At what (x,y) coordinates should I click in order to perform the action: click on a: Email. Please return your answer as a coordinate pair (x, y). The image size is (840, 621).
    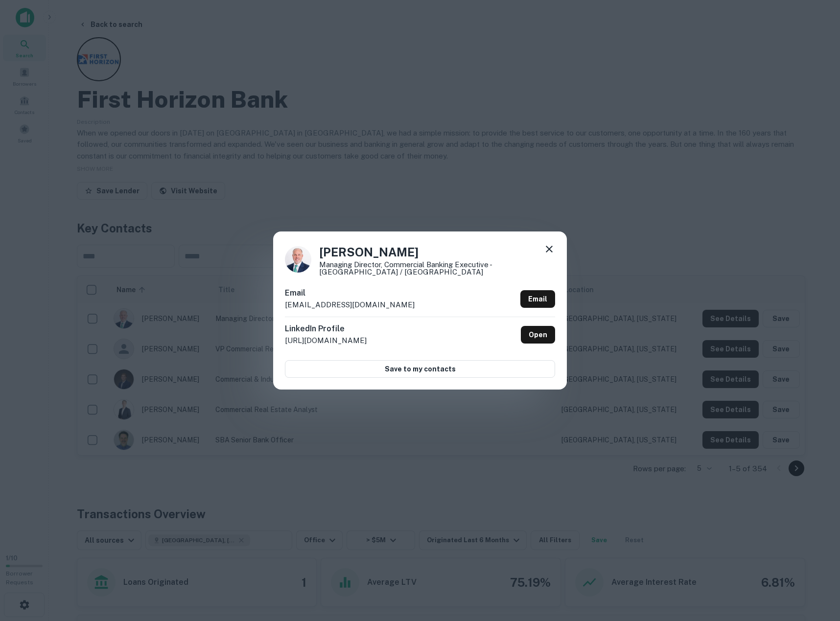
    Looking at the image, I should click on (537, 299).